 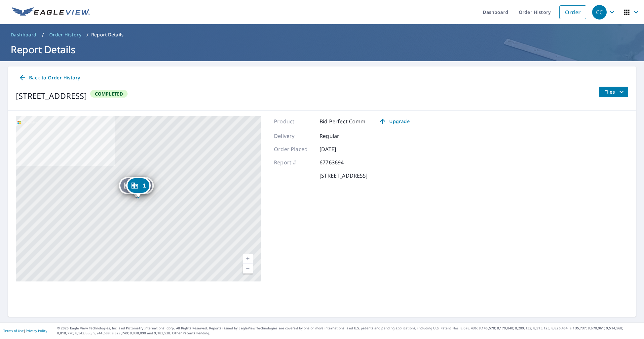 I want to click on p: Report Details, so click(x=107, y=35).